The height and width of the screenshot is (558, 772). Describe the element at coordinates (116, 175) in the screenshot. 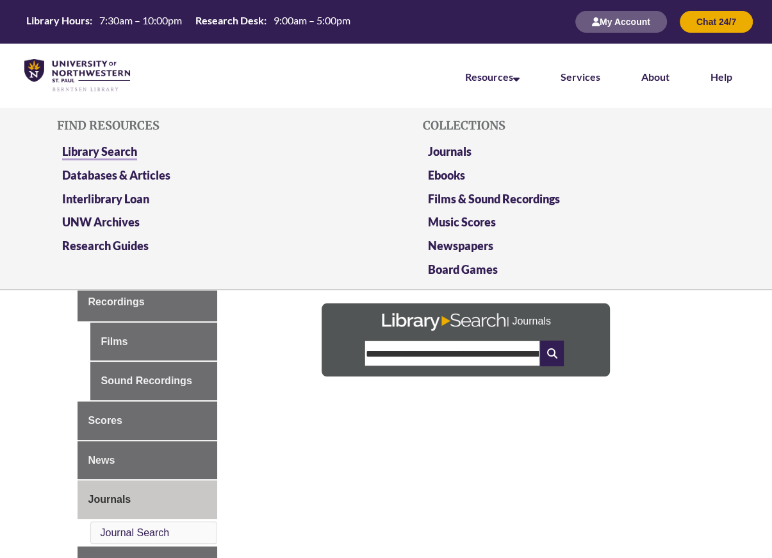

I see `a: Databases & Articles` at that location.